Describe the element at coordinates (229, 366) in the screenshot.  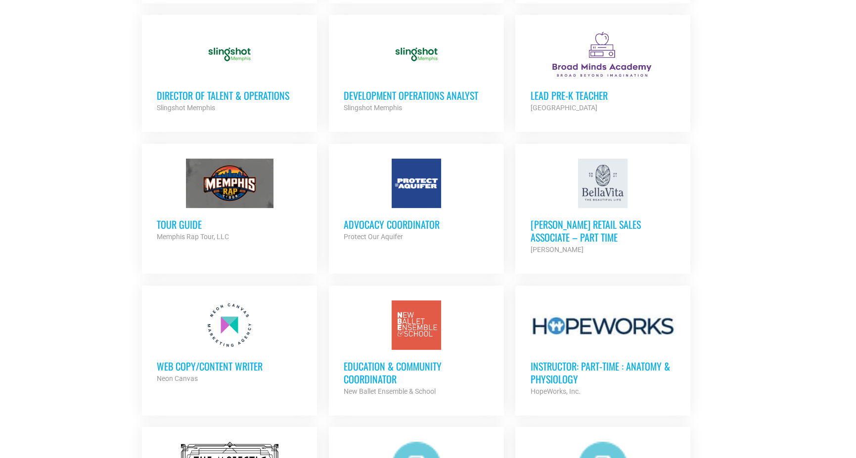
I see `h3: Web Copy/Content Writer` at that location.